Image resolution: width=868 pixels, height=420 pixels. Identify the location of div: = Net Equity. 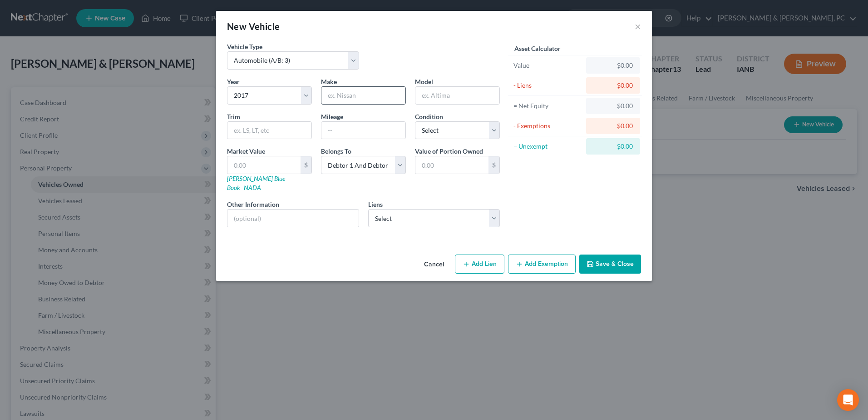
(547, 106).